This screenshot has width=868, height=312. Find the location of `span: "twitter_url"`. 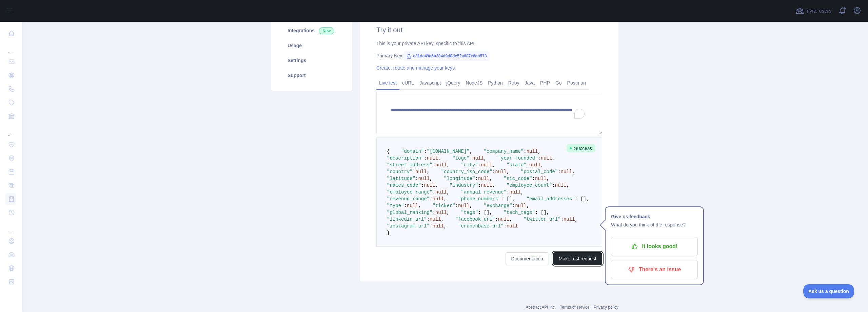

span: "twitter_url" is located at coordinates (542, 220).